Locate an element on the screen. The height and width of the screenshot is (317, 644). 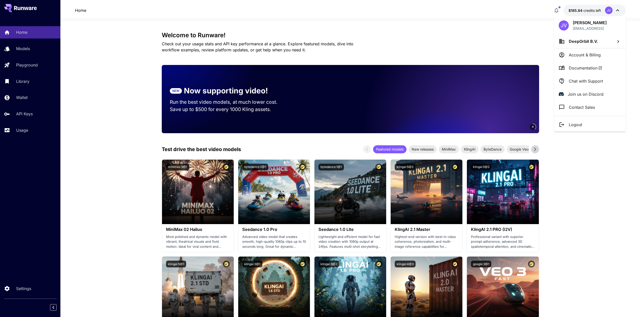
p: Chat with Support is located at coordinates (586, 81).